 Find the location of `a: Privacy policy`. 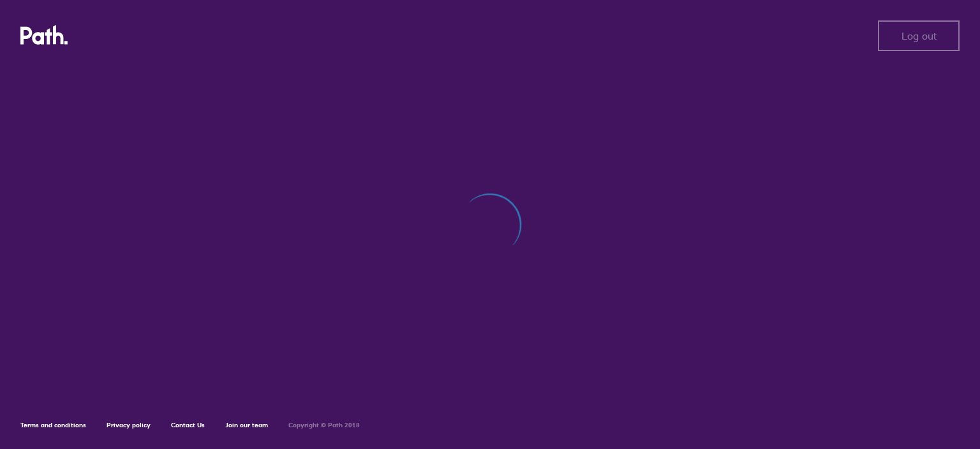

a: Privacy policy is located at coordinates (128, 425).